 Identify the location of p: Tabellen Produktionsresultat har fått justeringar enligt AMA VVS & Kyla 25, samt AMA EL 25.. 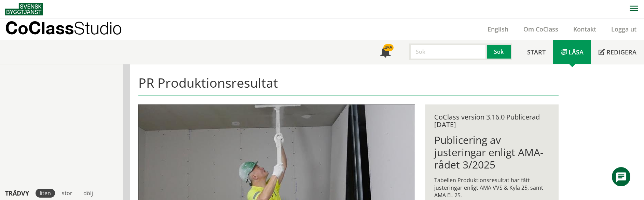
(492, 188).